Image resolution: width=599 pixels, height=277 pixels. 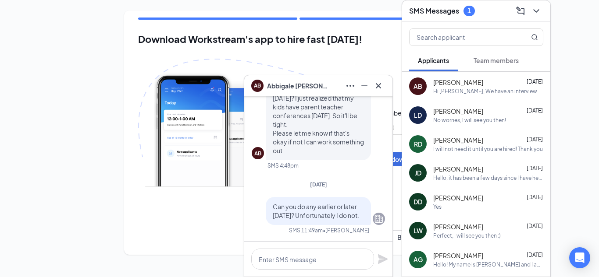 What do you see at coordinates (379, 219) in the screenshot?
I see `svg: Company` at bounding box center [379, 219].